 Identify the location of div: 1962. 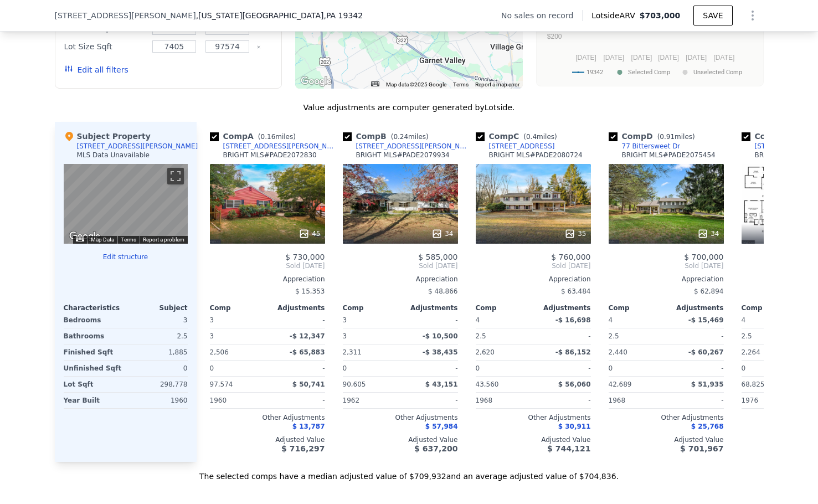
(370, 400).